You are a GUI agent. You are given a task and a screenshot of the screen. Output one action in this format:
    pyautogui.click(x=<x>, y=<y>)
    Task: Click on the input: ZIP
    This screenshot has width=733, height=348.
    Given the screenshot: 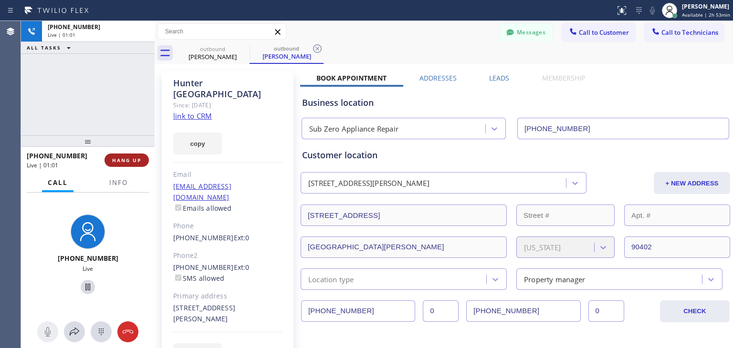 What is the action you would take?
    pyautogui.click(x=677, y=247)
    